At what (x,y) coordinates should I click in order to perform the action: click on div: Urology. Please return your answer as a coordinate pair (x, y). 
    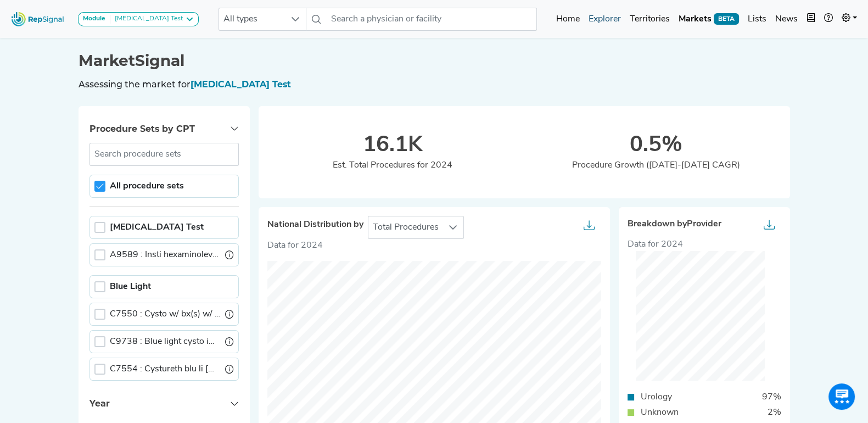
    Looking at the image, I should click on (656, 397).